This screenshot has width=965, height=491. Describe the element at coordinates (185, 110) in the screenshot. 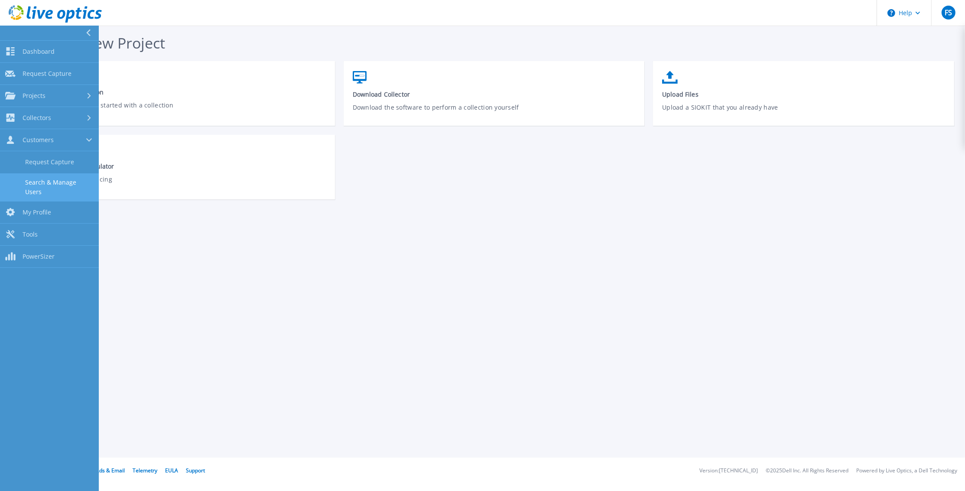

I see `p: Get your customer started with a collection` at that location.